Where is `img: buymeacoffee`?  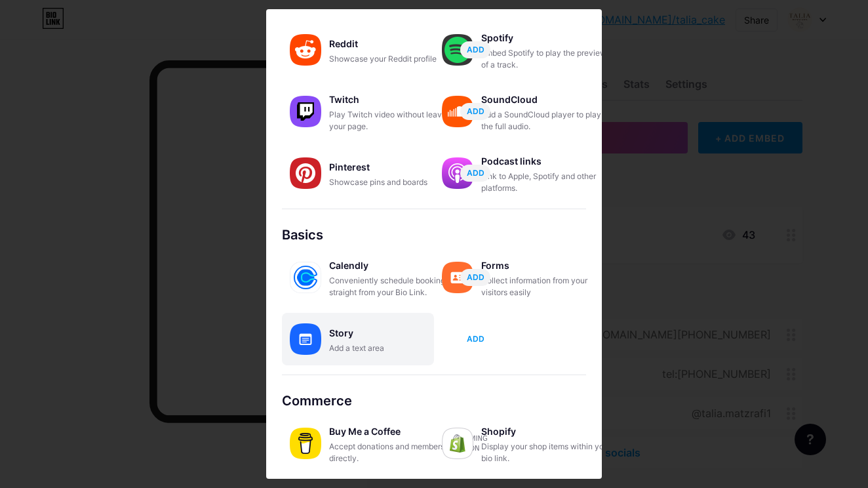
img: buymeacoffee is located at coordinates (305, 443).